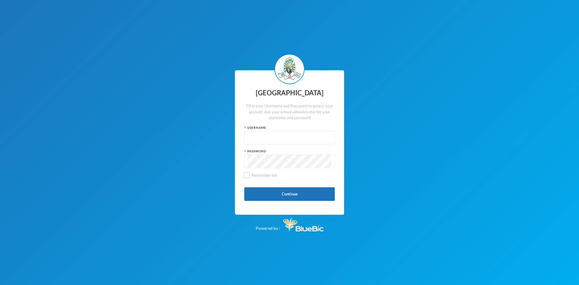 The height and width of the screenshot is (285, 579). What do you see at coordinates (289, 112) in the screenshot?
I see `div: Fill in your Username and Password to access your account. Ask your school administrator for your...` at bounding box center [289, 112].